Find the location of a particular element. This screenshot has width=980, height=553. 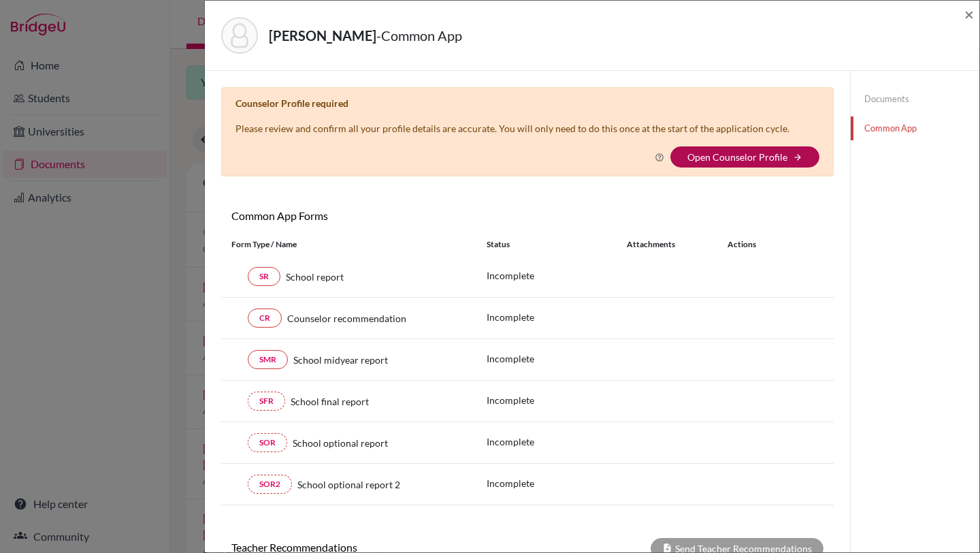

a: CR is located at coordinates (265, 318).